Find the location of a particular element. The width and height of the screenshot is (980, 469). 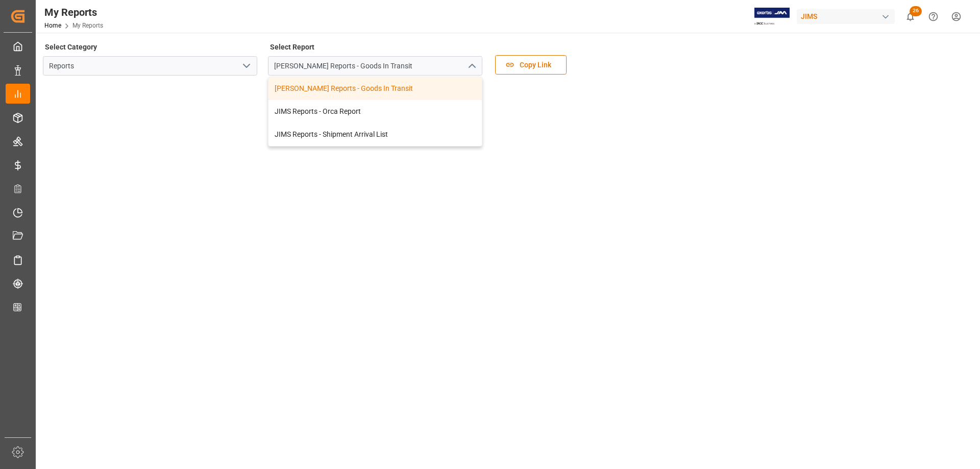

div: JIMS Reports - Orca Report is located at coordinates (375, 112).